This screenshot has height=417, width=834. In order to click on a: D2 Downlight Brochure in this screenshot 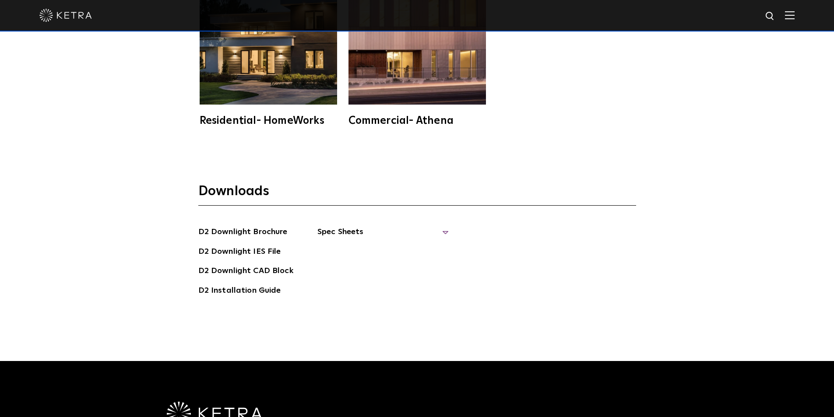, I will do `click(243, 233)`.